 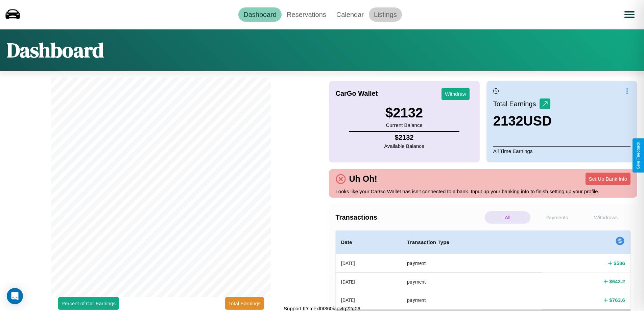 What do you see at coordinates (472, 242) in the screenshot?
I see `h4: Transaction Type` at bounding box center [472, 242].